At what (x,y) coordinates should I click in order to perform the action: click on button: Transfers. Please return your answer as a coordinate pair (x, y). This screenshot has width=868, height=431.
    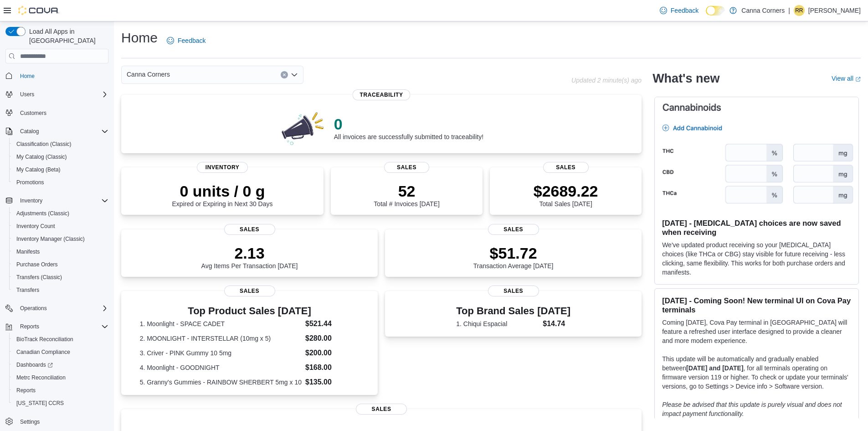
    Looking at the image, I should click on (60, 290).